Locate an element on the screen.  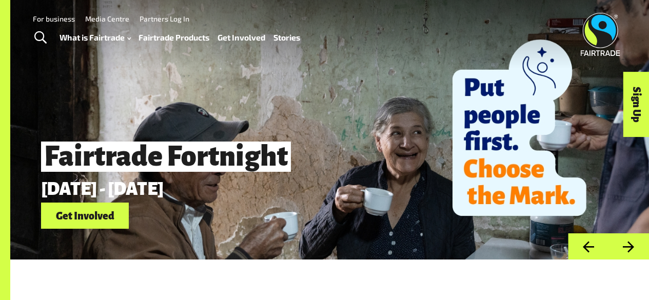
img: Fairtrade Australia New Zealand logo is located at coordinates (600, 34).